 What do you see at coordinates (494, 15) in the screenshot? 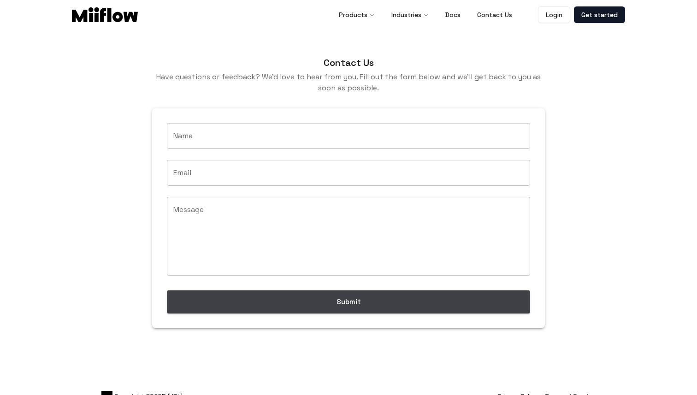
I see `a: Contact Us` at bounding box center [494, 15].